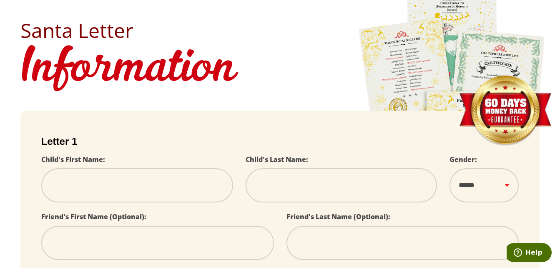  What do you see at coordinates (277, 159) in the screenshot?
I see `label: Child's Last Name:` at bounding box center [277, 159].